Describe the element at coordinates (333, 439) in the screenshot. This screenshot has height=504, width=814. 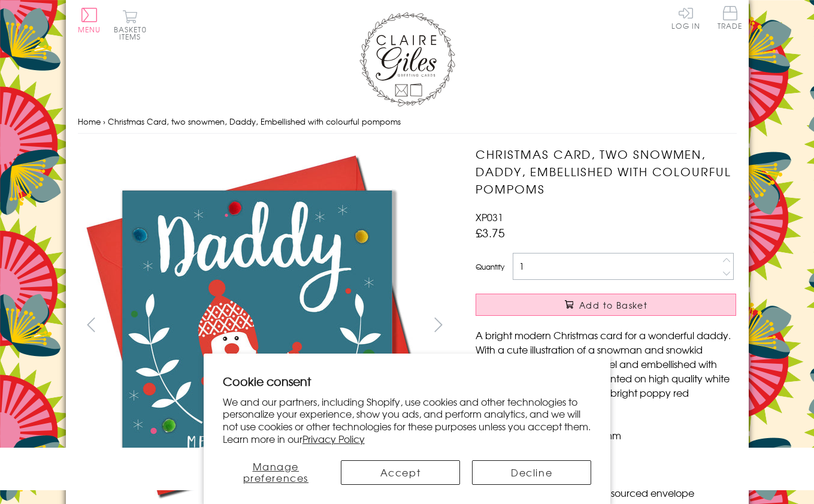
I see `a: Privacy Policy` at that location.